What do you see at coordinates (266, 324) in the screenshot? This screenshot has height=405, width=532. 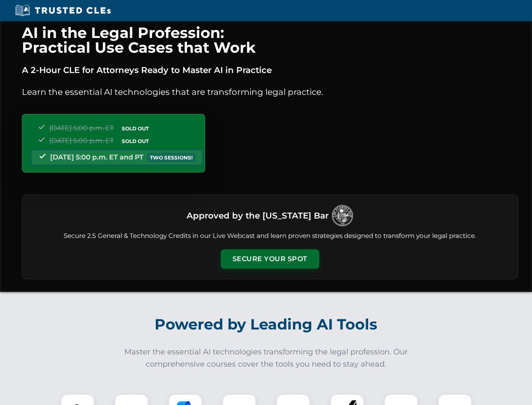 I see `h2: Powered by Leading AI Tools` at bounding box center [266, 324].